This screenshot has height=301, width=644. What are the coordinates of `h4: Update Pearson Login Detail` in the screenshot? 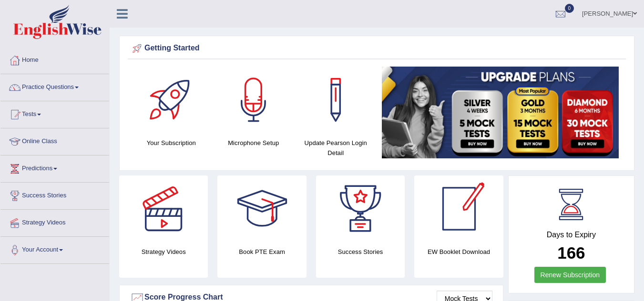 It's located at (336, 148).